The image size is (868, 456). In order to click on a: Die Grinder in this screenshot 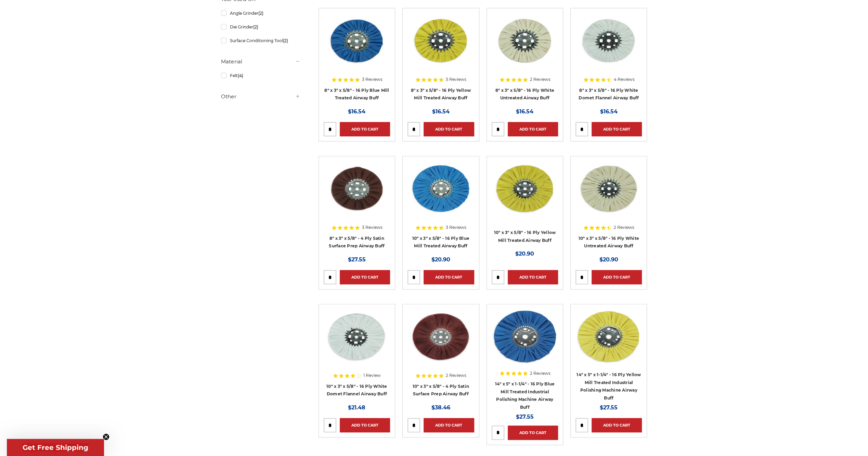, I will do `click(260, 26)`.